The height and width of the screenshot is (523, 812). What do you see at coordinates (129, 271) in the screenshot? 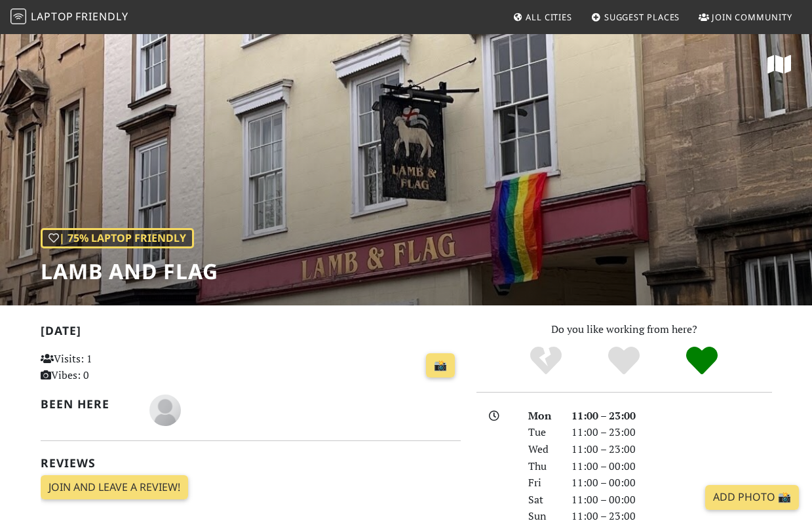
I see `h1: Lamb and Flag` at bounding box center [129, 271].